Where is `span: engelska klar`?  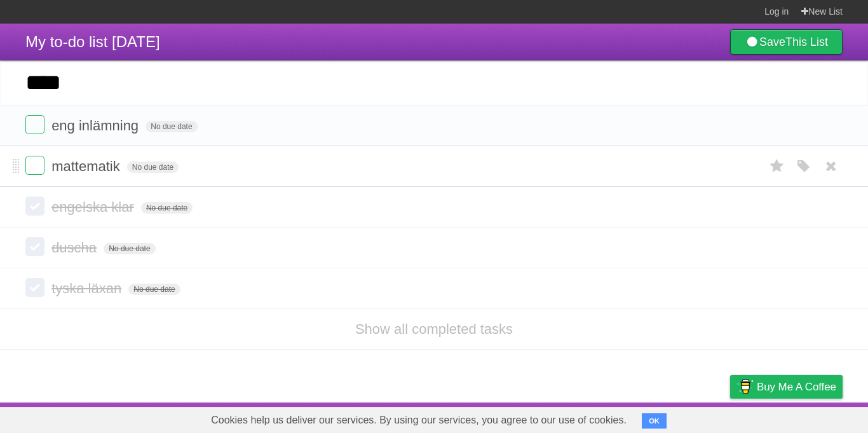
span: engelska klar is located at coordinates (94, 207).